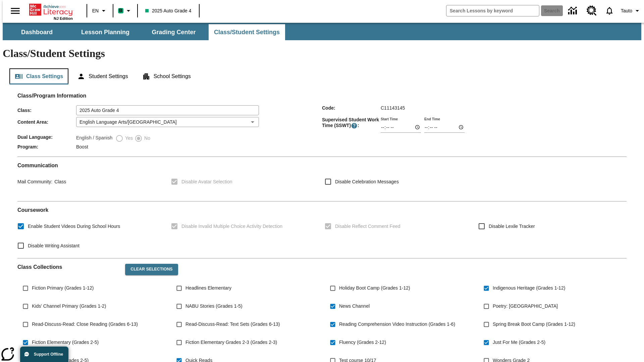  Describe the element at coordinates (167, 110) in the screenshot. I see `input: Class` at that location.